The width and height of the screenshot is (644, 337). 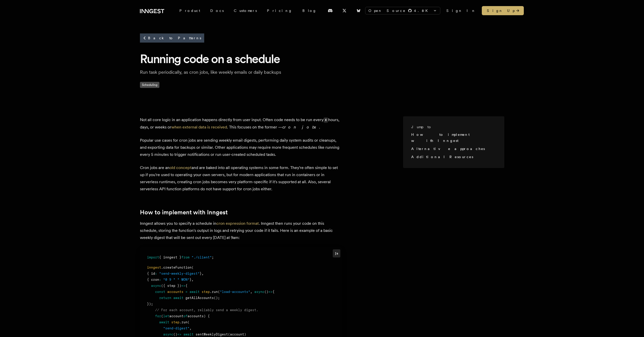 I want to click on span: let, so click(x=166, y=316).